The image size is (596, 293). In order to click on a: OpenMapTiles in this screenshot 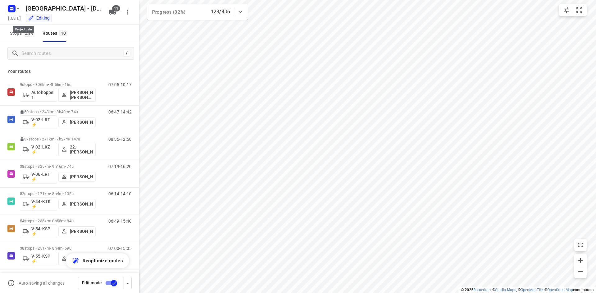, I will do `click(532, 290)`.